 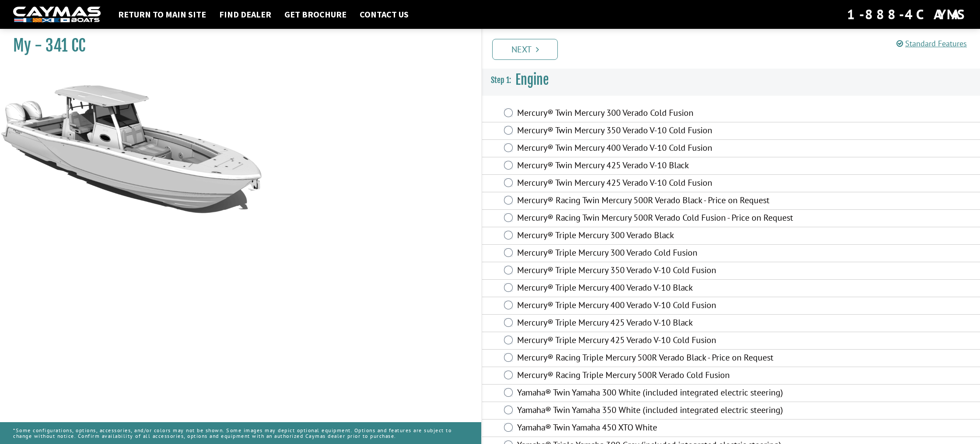 I want to click on a: Return to main site, so click(x=162, y=15).